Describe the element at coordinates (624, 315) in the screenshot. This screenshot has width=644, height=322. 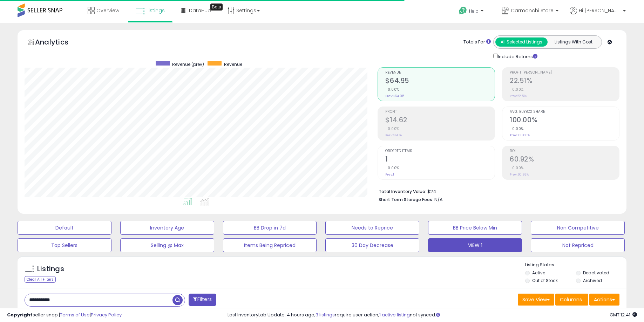
I see `span: 2025-09-9 12:41 GMT` at that location.